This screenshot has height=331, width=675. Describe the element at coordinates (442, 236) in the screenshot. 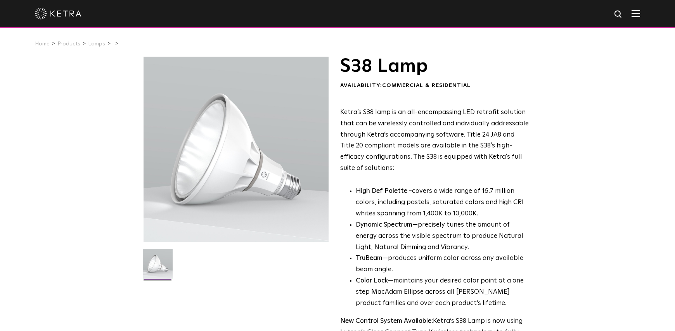

I see `li: —precisely tunes the amount of energy across the visible spectrum to produce Natural Light, Natur...` at that location.